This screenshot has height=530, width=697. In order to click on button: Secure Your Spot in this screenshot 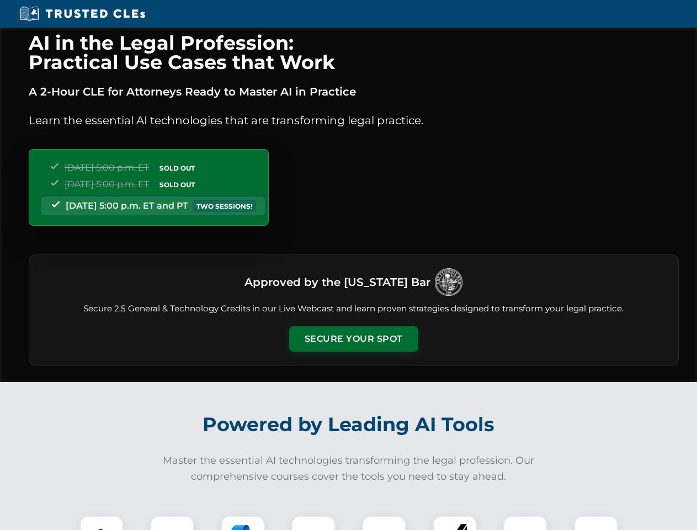, I will do `click(354, 339)`.